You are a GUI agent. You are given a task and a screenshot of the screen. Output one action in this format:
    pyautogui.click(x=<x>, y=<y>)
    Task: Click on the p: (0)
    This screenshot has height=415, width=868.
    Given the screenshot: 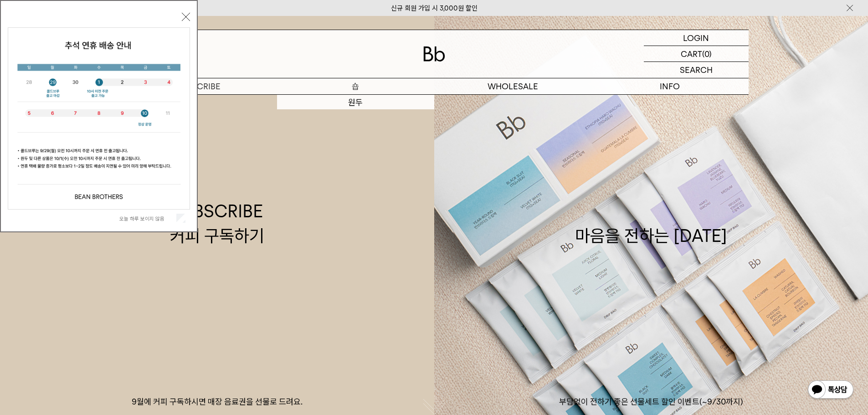 What is the action you would take?
    pyautogui.click(x=706, y=54)
    